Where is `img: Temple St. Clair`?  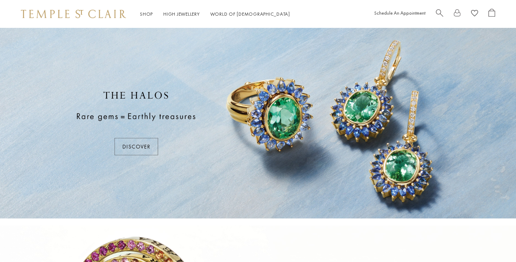 img: Temple St. Clair is located at coordinates (73, 14).